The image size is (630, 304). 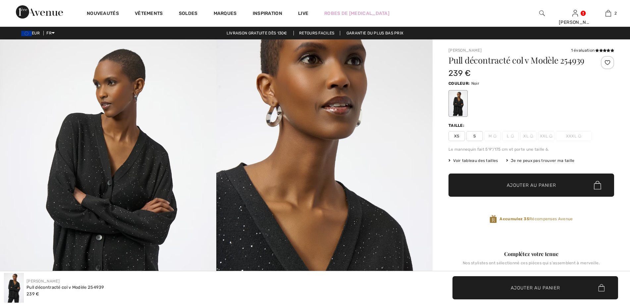 I want to click on span: Voir tableau des tailles, so click(x=473, y=161).